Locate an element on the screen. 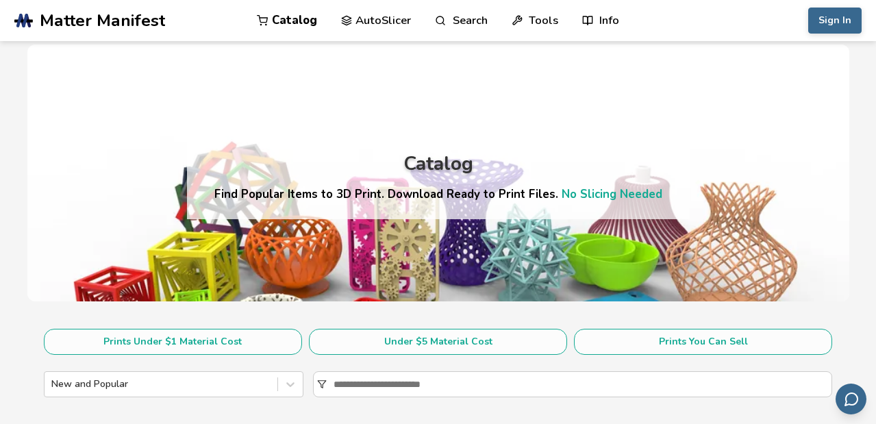 The width and height of the screenshot is (876, 424). button: Sign In is located at coordinates (835, 21).